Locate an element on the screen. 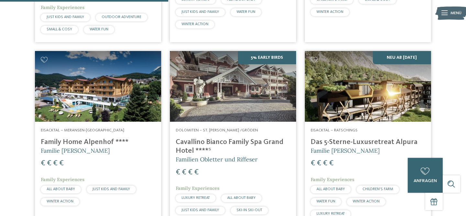  span: SKI-IN SKI-OUT is located at coordinates (249, 210).